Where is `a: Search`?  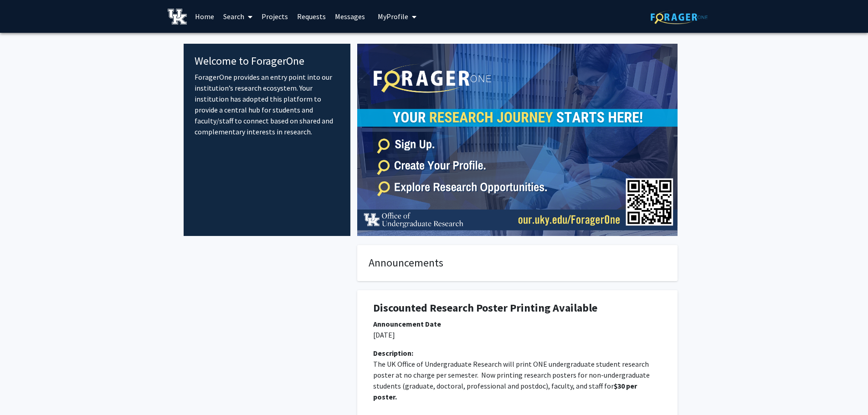
a: Search is located at coordinates (237, 17).